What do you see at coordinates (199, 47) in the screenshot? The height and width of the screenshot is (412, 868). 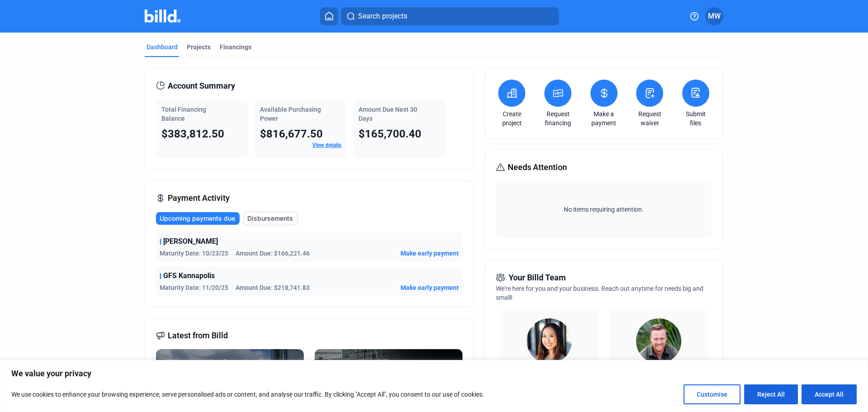 I see `div: Projects` at bounding box center [199, 47].